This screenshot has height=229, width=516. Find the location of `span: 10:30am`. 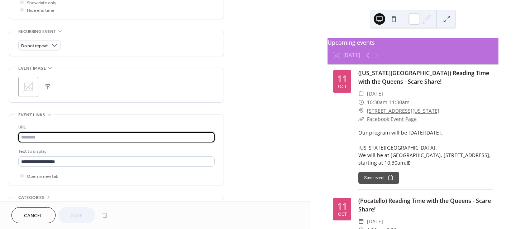

span: 10:30am is located at coordinates (377, 102).